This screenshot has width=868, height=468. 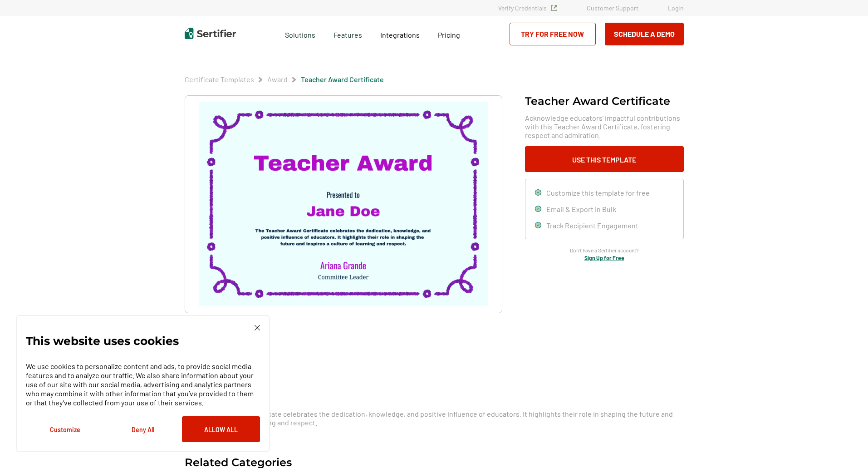 What do you see at coordinates (342, 80) in the screenshot?
I see `span: Teacher Award Certificate` at bounding box center [342, 80].